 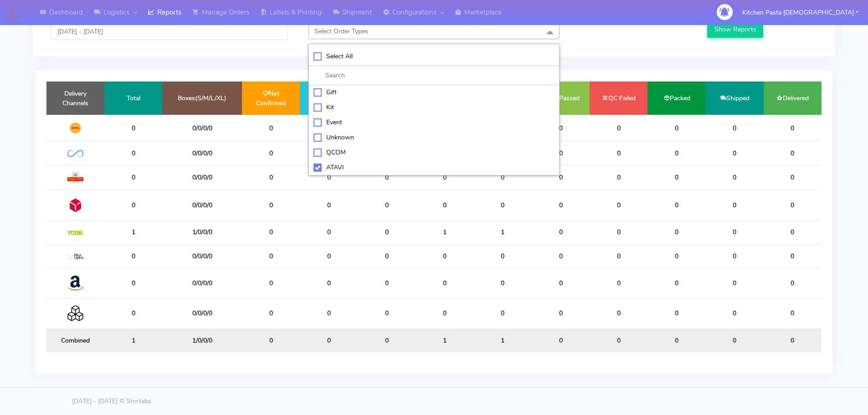 What do you see at coordinates (735, 98) in the screenshot?
I see `td: Shipped` at bounding box center [735, 98].